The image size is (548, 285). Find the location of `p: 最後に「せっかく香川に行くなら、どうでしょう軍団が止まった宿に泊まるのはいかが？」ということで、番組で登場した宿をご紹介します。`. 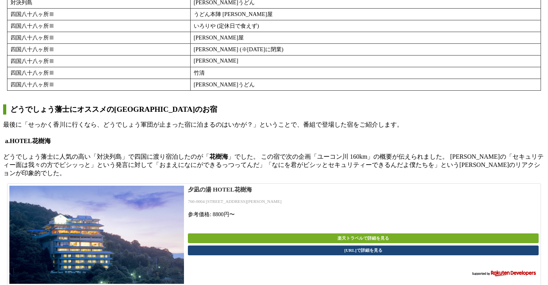

p: 最後に「せっかく香川に行くなら、どうでしょう軍団が止まった宿に泊まるのはいかが？」ということで、番組で登場した宿をご紹介します。 is located at coordinates (274, 125).